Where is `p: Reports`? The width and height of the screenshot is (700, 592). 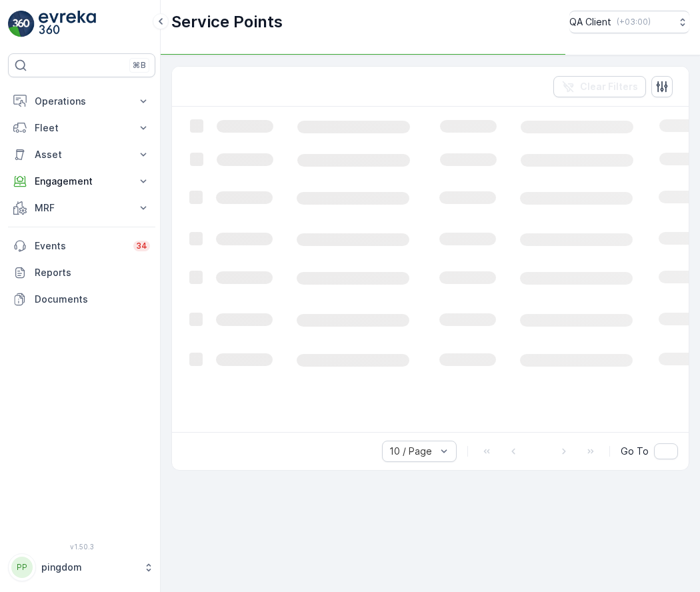 p: Reports is located at coordinates (92, 272).